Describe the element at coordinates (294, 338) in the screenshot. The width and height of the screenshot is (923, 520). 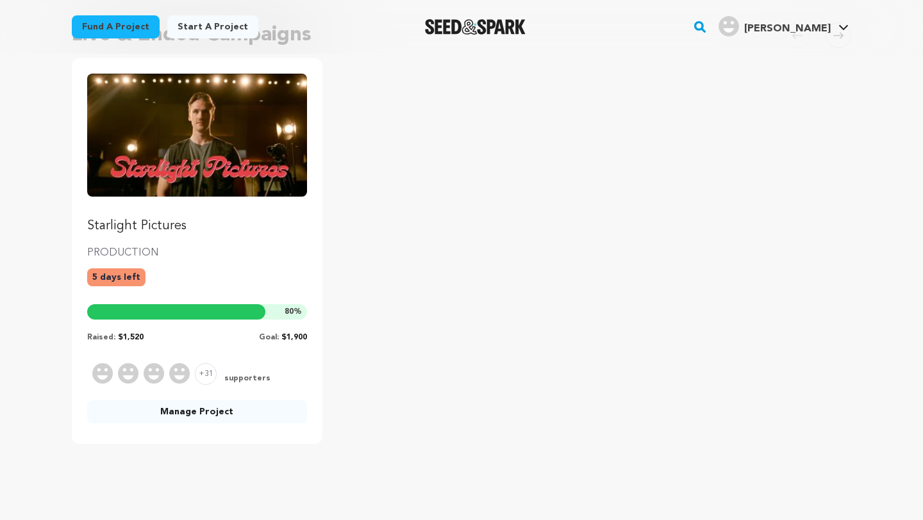
I see `span: $1,900` at that location.